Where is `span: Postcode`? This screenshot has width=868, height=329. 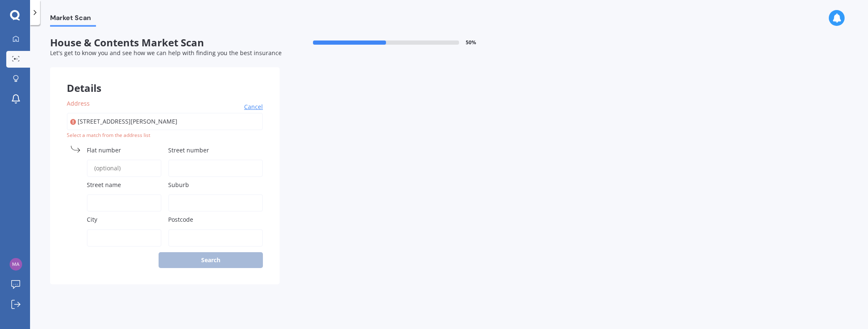
span: Postcode is located at coordinates (181, 220).